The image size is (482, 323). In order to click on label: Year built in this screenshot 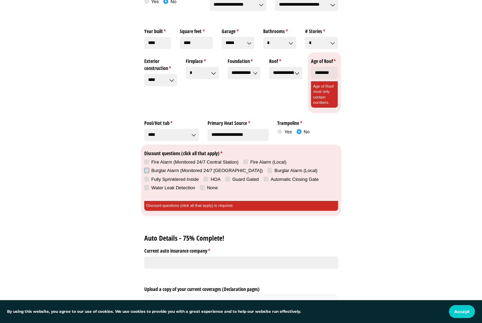, I will do `click(158, 30)`.